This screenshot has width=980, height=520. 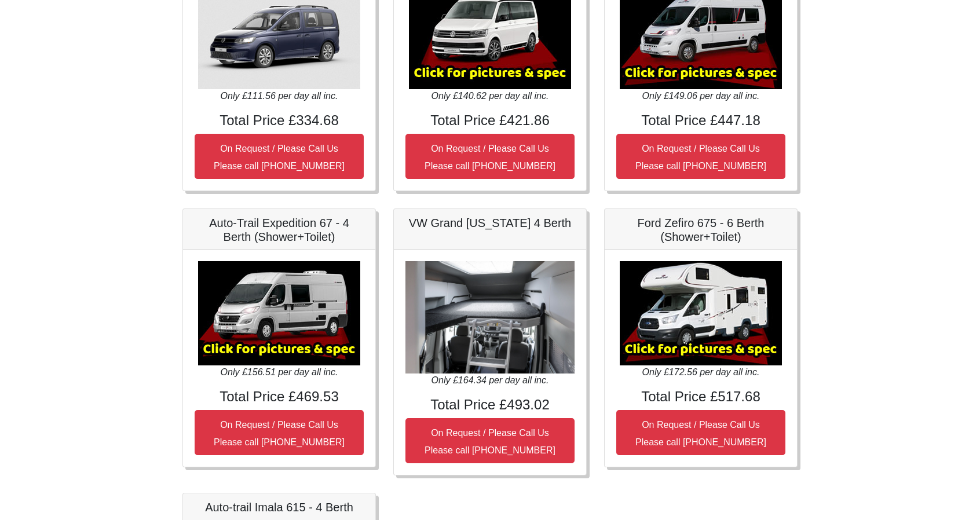 What do you see at coordinates (279, 121) in the screenshot?
I see `h4: Total Price £334.68` at bounding box center [279, 121].